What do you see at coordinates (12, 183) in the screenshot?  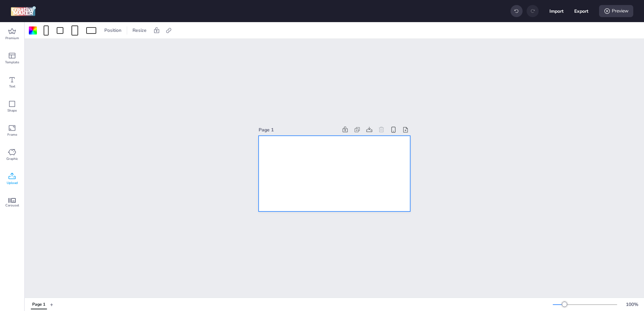 I see `span: Upload` at bounding box center [12, 183].